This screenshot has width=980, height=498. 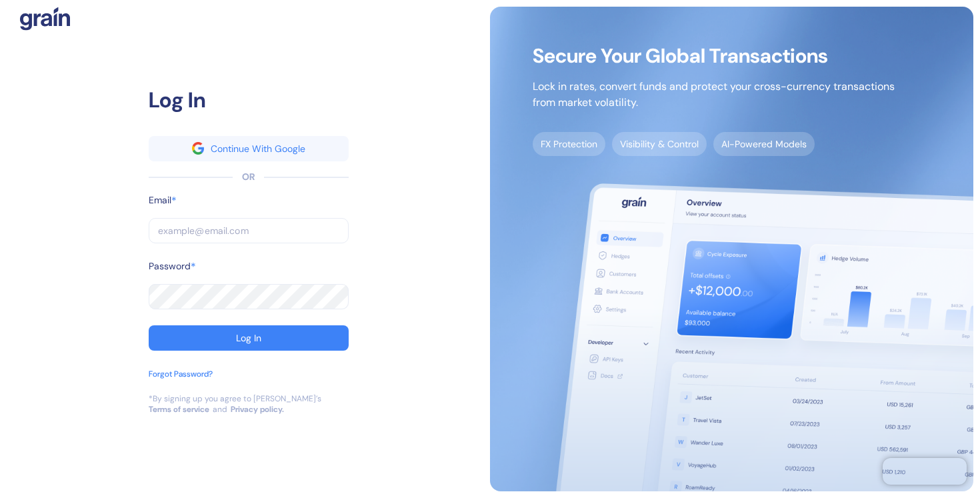 What do you see at coordinates (732, 249) in the screenshot?
I see `img: signup-main-image` at bounding box center [732, 249].